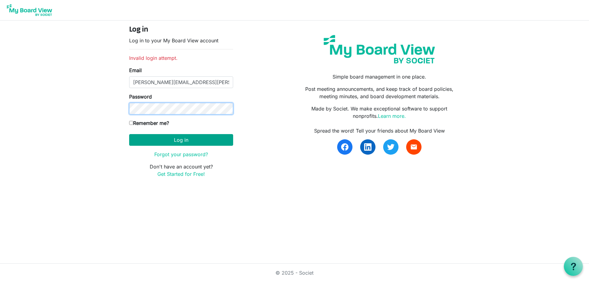  What do you see at coordinates (380, 112) in the screenshot?
I see `p: Made by Societ. We make exceptional software to support nonprofits.` at bounding box center [380, 112].